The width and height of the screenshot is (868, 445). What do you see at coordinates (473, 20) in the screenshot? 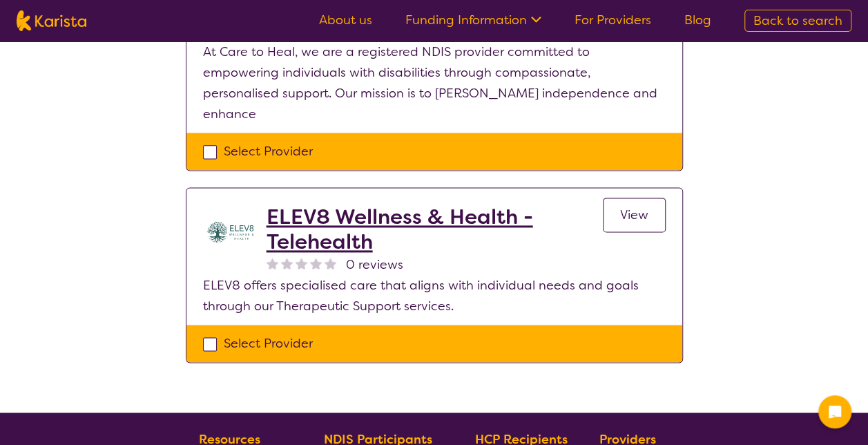
I see `a: Funding Information` at bounding box center [473, 20].